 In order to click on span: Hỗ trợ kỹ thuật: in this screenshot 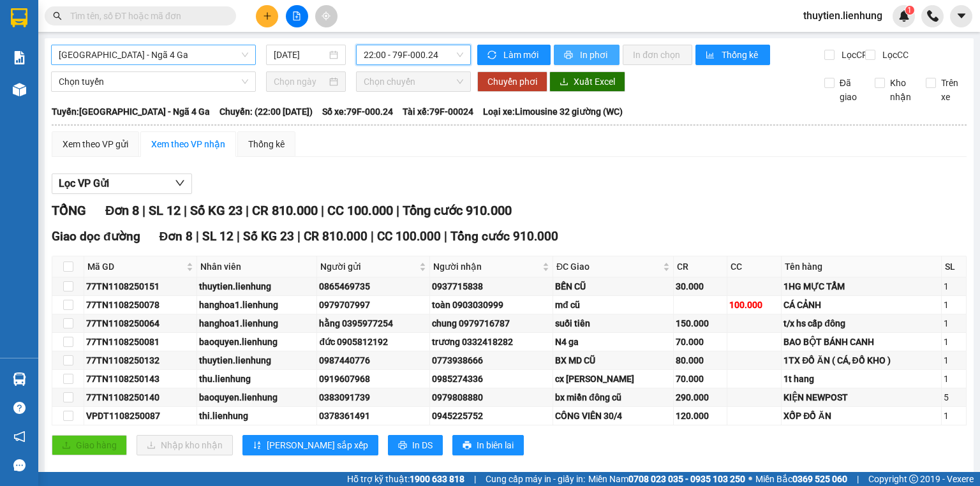, I will do `click(406, 479)`.